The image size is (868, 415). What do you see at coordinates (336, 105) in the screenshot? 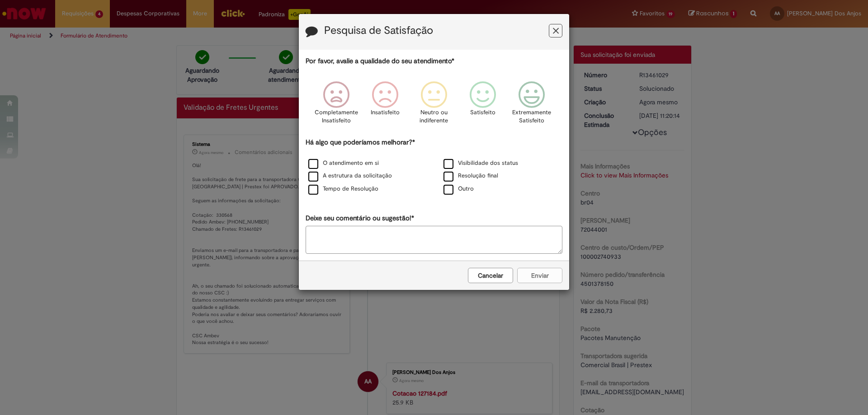
I see `div: Completamente Insatisfeito` at bounding box center [336, 105].